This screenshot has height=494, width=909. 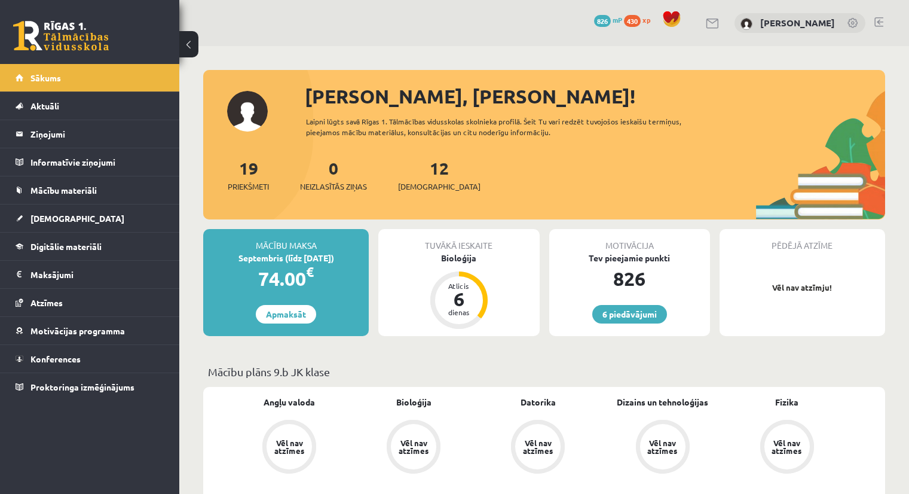 What do you see at coordinates (97, 274) in the screenshot?
I see `legend: Maksājumi` at bounding box center [97, 274].